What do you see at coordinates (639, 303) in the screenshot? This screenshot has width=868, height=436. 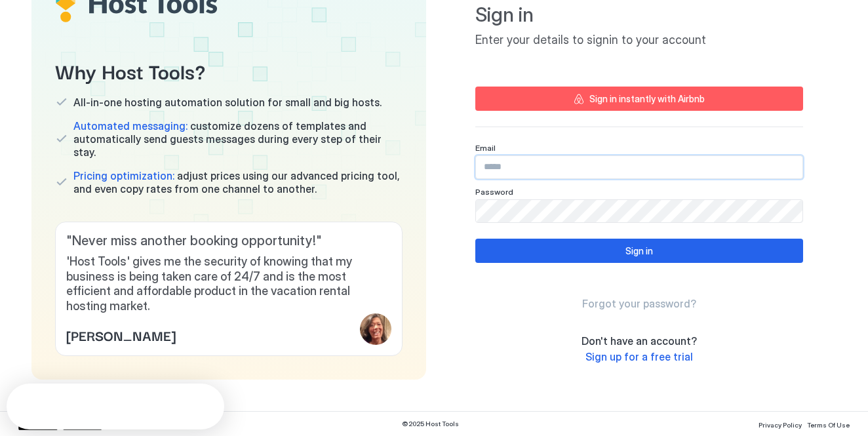 I see `span: Forgot your password?` at bounding box center [639, 303].